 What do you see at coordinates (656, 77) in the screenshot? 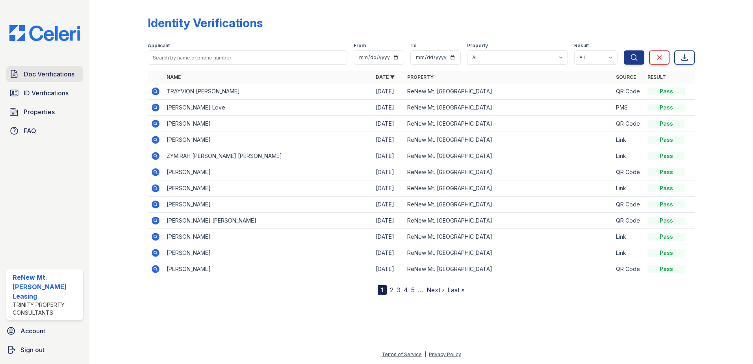
I see `a: Result` at bounding box center [656, 77].